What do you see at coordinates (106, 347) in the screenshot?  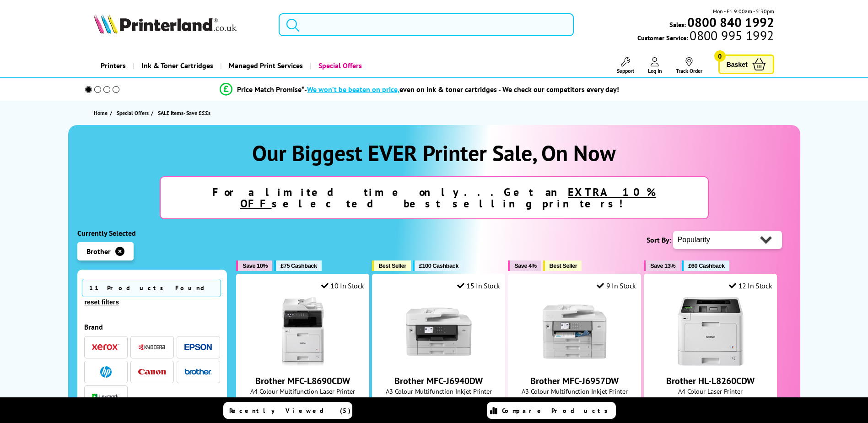 I see `img: Xerox` at bounding box center [106, 347].